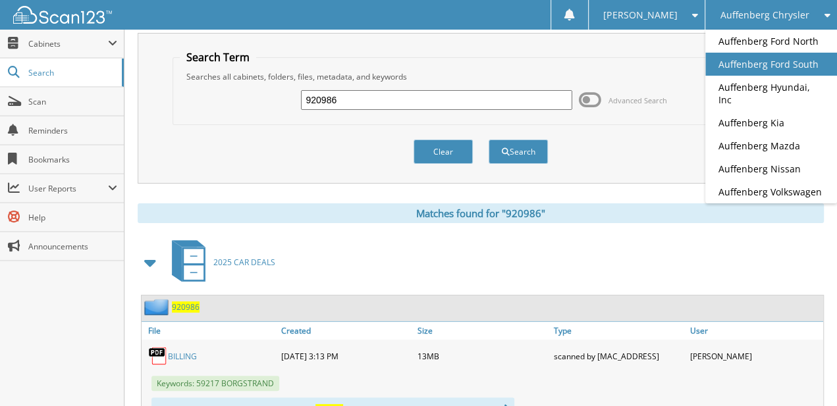 The image size is (837, 406). Describe the element at coordinates (72, 130) in the screenshot. I see `span: Reminders` at that location.